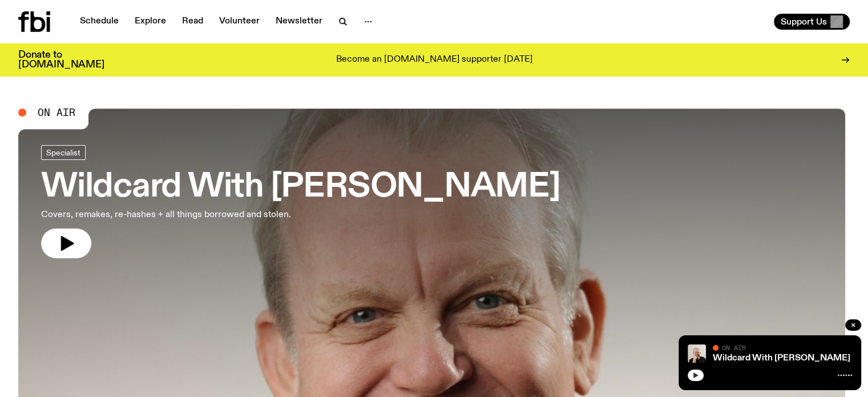 Image resolution: width=868 pixels, height=397 pixels. Describe the element at coordinates (193, 21) in the screenshot. I see `a: Read` at that location.